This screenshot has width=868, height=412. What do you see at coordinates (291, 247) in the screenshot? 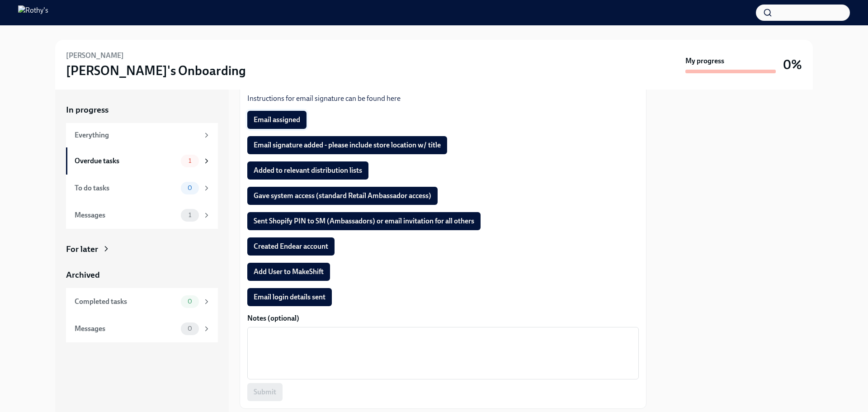
I see `button: Created Endear account` at bounding box center [291, 247].